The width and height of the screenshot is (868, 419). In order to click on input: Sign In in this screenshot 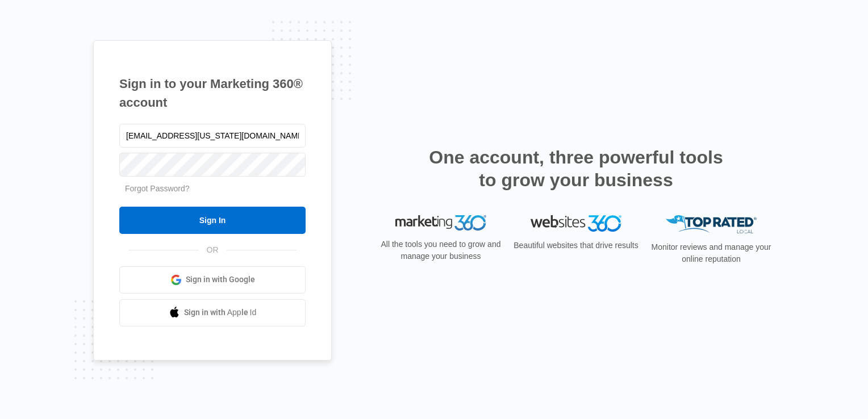, I will do `click(213, 220)`.